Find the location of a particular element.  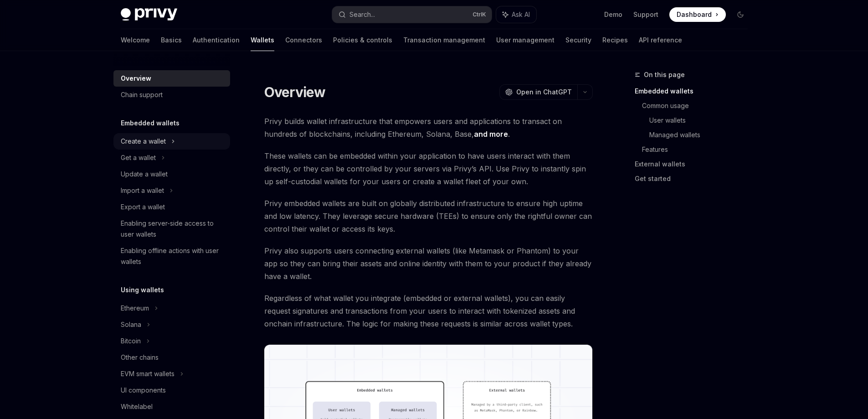

a: Features is located at coordinates (699, 150).